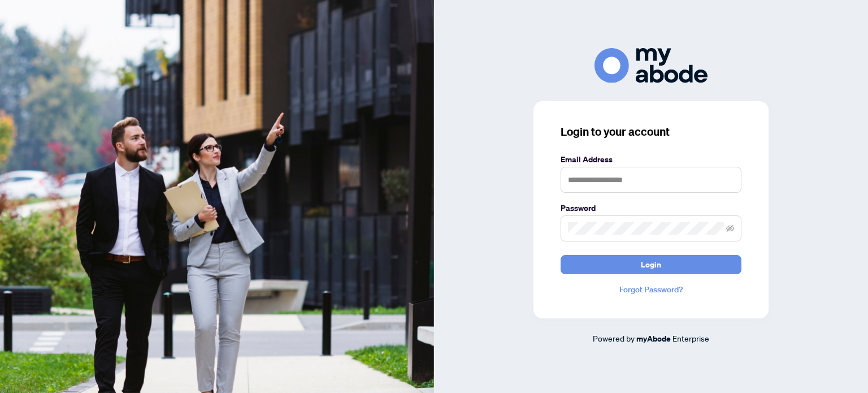  I want to click on span: Powered by, so click(613, 338).